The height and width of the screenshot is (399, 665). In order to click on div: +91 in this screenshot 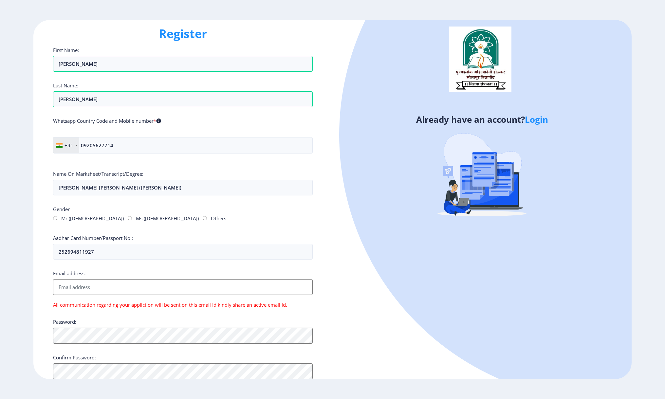, I will do `click(69, 145)`.